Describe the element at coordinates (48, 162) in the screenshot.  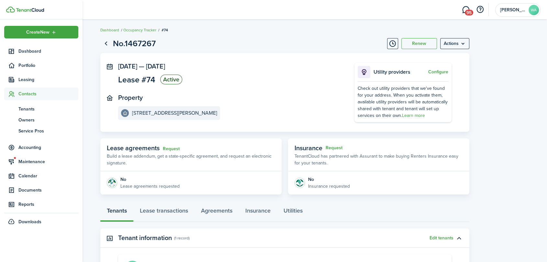
I see `span: Maintenance` at that location.